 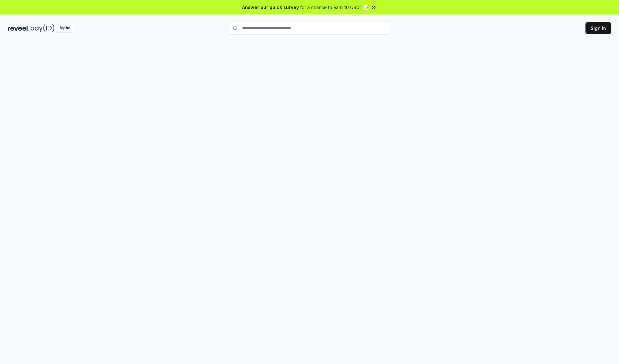 I want to click on img: pay_id, so click(x=43, y=28).